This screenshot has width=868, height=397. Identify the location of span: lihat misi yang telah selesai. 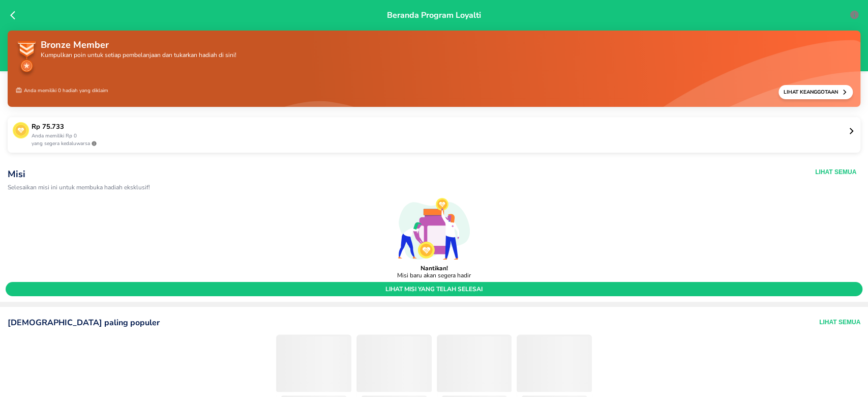
(434, 289).